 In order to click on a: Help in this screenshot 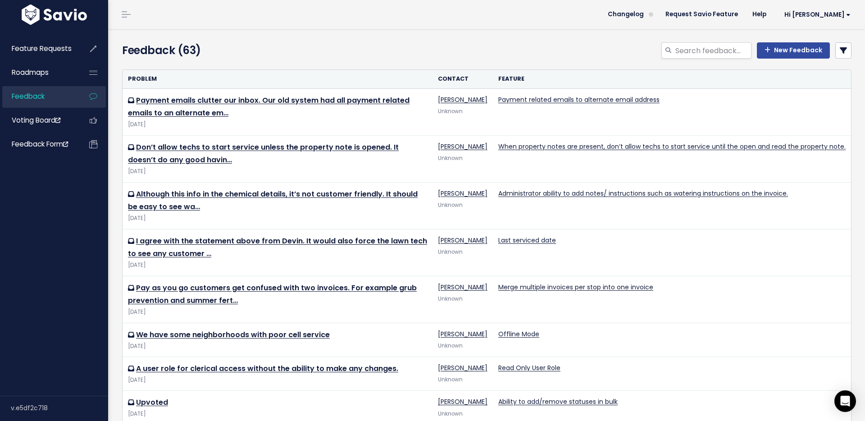, I will do `click(759, 14)`.